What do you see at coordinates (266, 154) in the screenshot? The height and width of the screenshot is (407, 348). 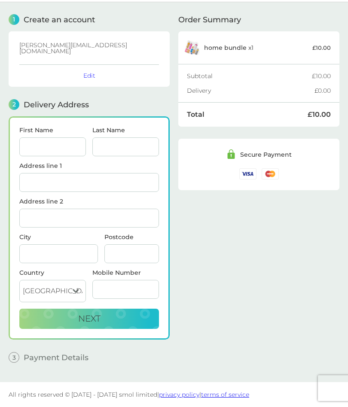 I see `div: Secure Payment` at bounding box center [266, 154].